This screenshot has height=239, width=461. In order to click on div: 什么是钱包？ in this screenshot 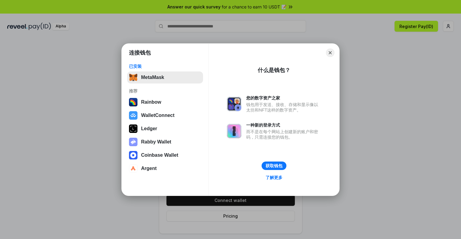, I will do `click(274, 70)`.